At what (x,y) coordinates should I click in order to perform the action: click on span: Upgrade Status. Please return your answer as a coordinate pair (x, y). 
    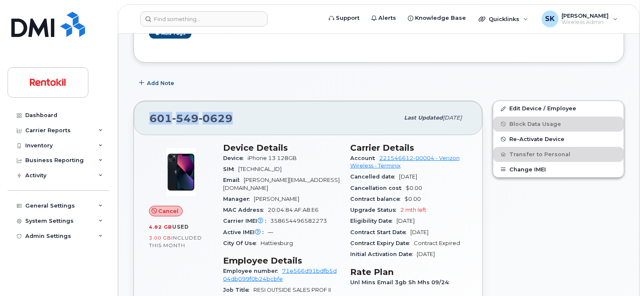
    Looking at the image, I should click on (375, 210).